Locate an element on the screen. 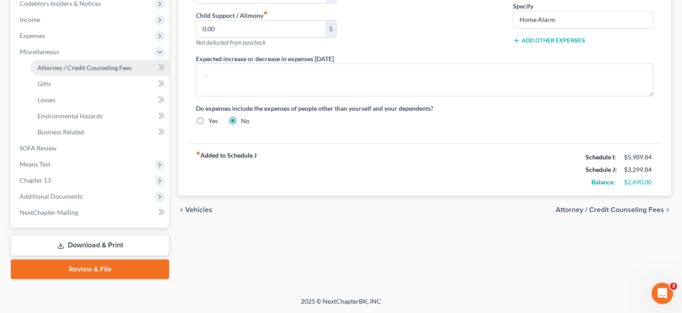 This screenshot has height=313, width=682. span: Miscellaneous is located at coordinates (39, 51).